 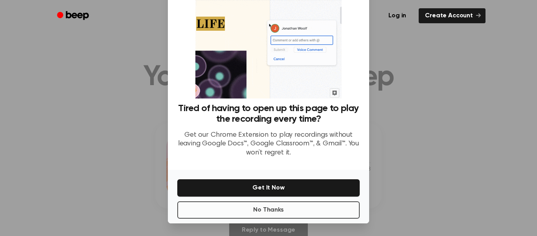 I want to click on p: Get our Chrome Extension to play recordings without leaving Google Docs™, Google Classroom™, & Gm..., so click(x=269, y=144).